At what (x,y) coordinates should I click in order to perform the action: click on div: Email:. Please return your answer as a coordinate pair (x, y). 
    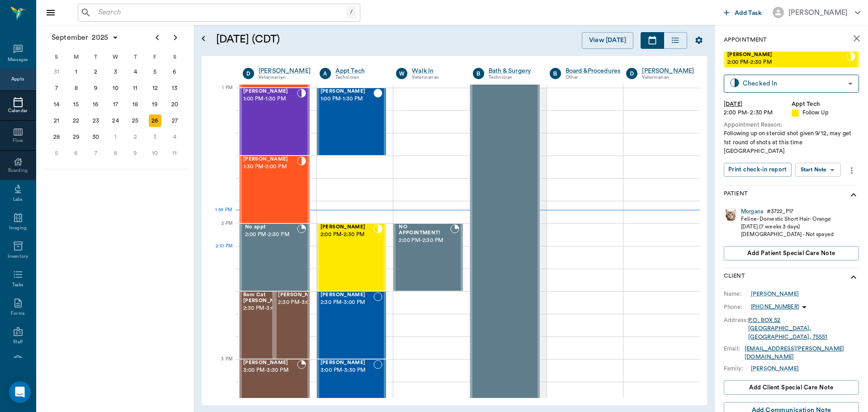
    Looking at the image, I should click on (734, 349).